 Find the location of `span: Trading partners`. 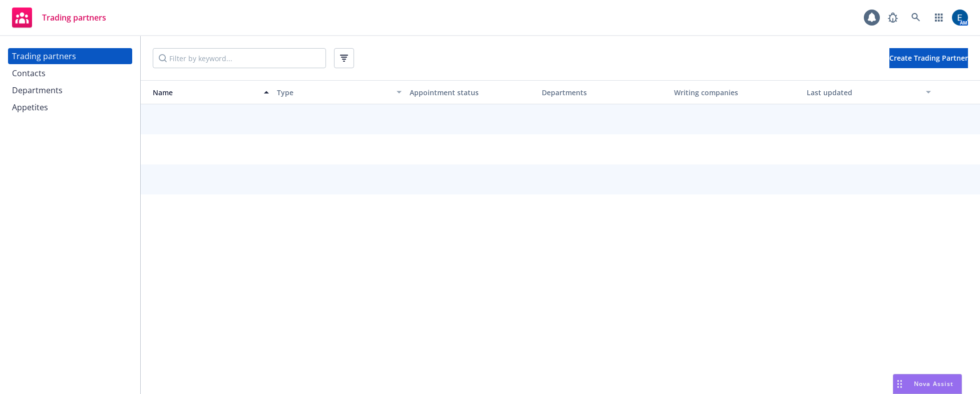

span: Trading partners is located at coordinates (74, 17).